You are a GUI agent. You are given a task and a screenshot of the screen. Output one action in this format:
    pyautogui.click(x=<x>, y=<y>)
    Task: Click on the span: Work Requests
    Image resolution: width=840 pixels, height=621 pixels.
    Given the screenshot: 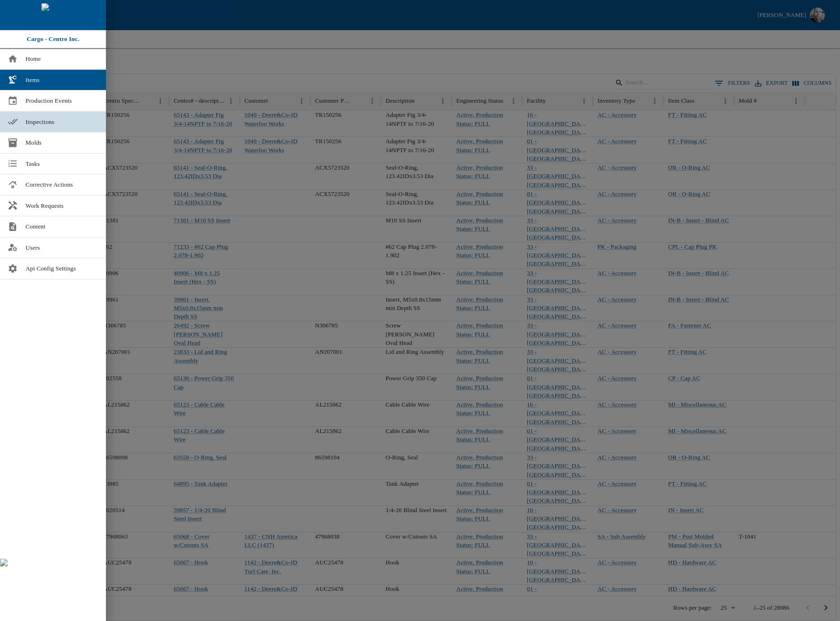 What is the action you would take?
    pyautogui.click(x=62, y=205)
    